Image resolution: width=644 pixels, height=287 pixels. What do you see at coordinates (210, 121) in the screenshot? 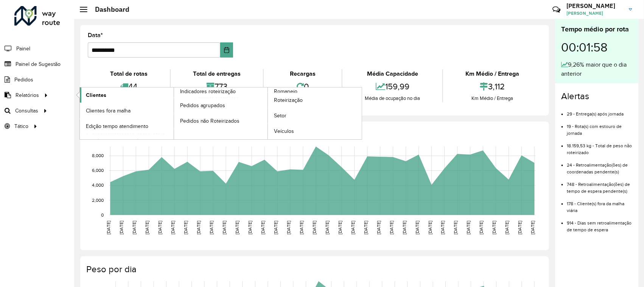
I see `span: Pedidos não Roteirizados` at bounding box center [210, 121].